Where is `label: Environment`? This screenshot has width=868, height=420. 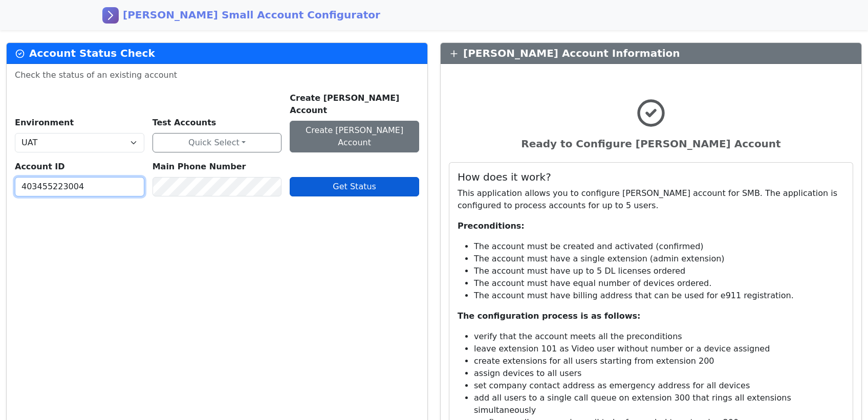
label: Environment is located at coordinates (44, 123).